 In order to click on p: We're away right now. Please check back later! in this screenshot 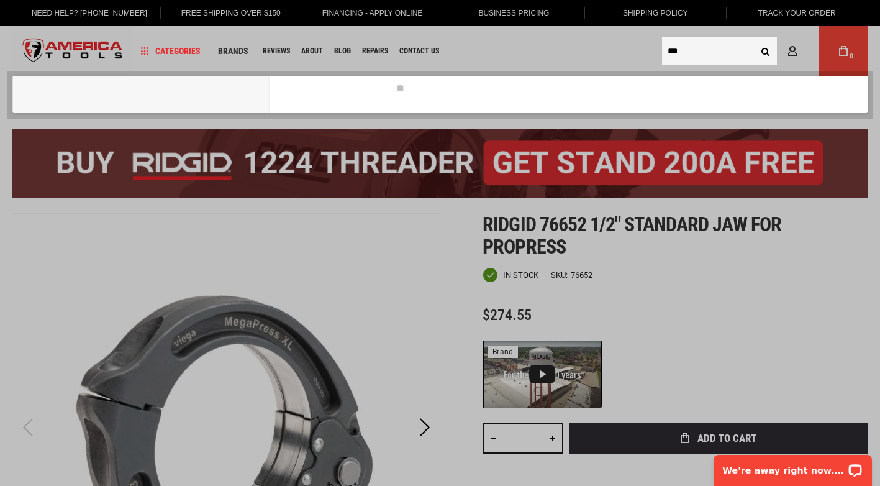, I will do `click(79, 24)`.